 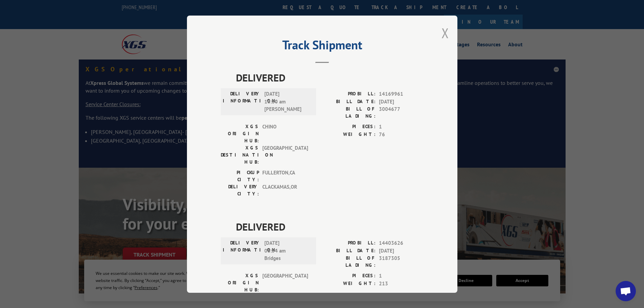 I want to click on span: 76, so click(x=402, y=134).